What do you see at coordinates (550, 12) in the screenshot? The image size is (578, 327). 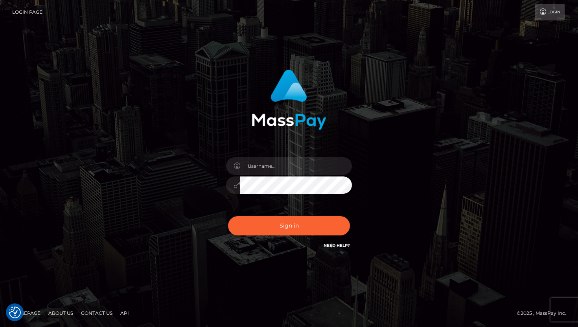 I see `a: Login` at bounding box center [550, 12].